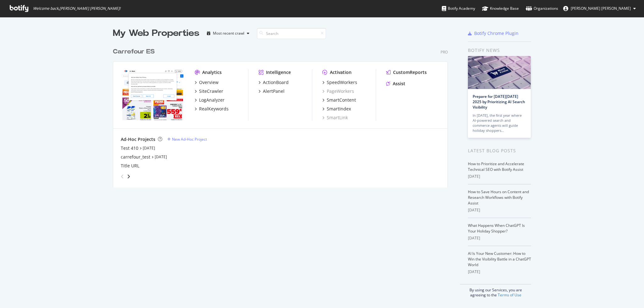  I want to click on div: LogAnalyzer, so click(211, 100).